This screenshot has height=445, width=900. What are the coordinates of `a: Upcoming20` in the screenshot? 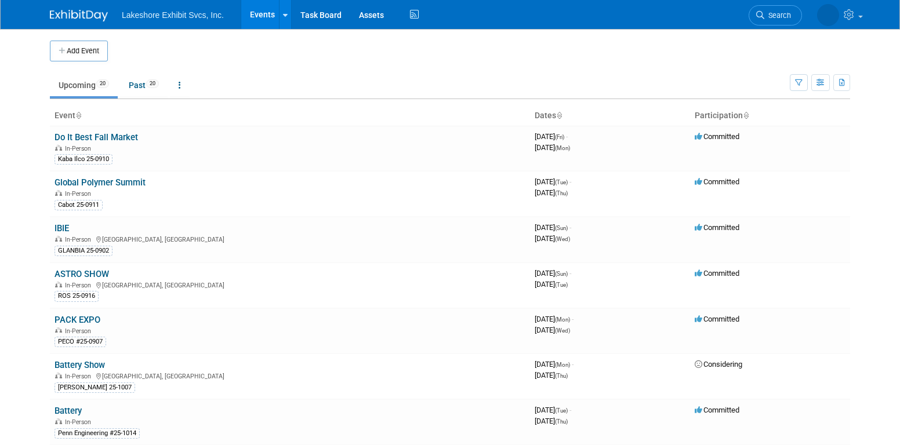 It's located at (83, 85).